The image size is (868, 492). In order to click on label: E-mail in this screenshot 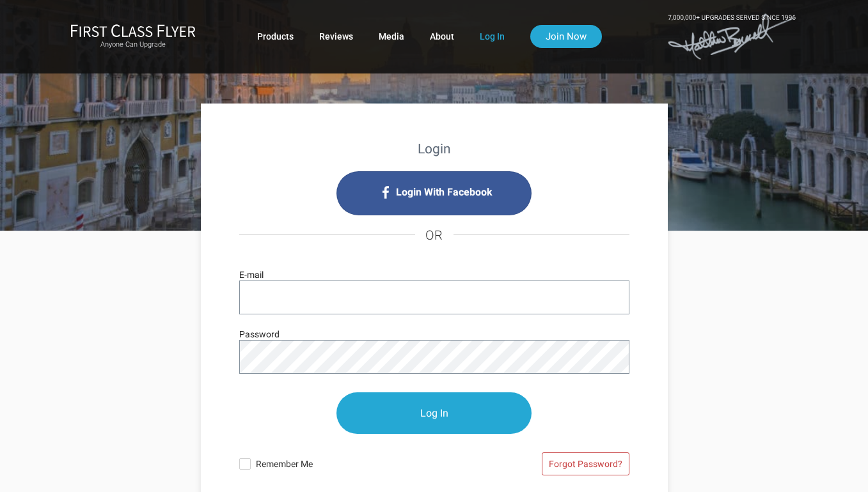, I will do `click(251, 275)`.